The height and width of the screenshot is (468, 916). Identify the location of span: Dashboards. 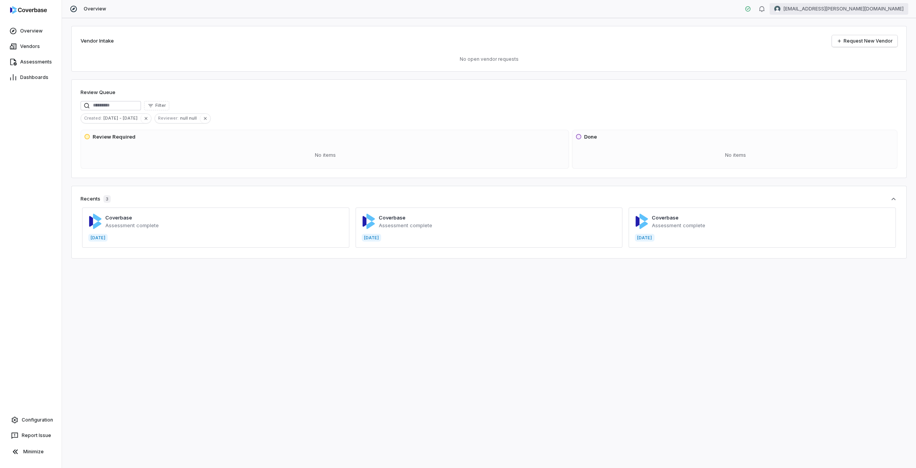
(34, 77).